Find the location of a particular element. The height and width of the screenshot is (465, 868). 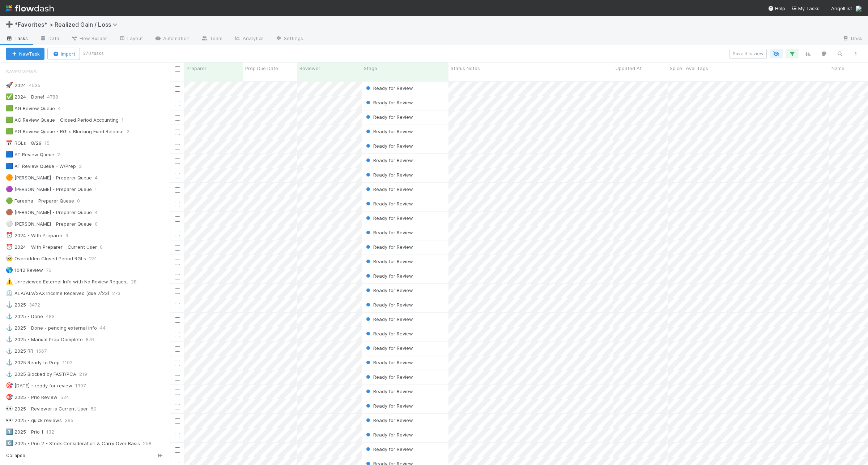

a: Automation is located at coordinates (172, 39).